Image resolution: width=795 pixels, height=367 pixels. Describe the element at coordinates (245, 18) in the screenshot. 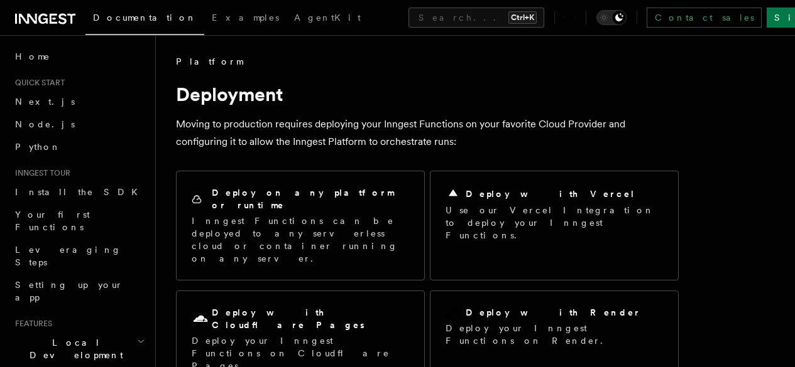

I see `span: Examples` at that location.